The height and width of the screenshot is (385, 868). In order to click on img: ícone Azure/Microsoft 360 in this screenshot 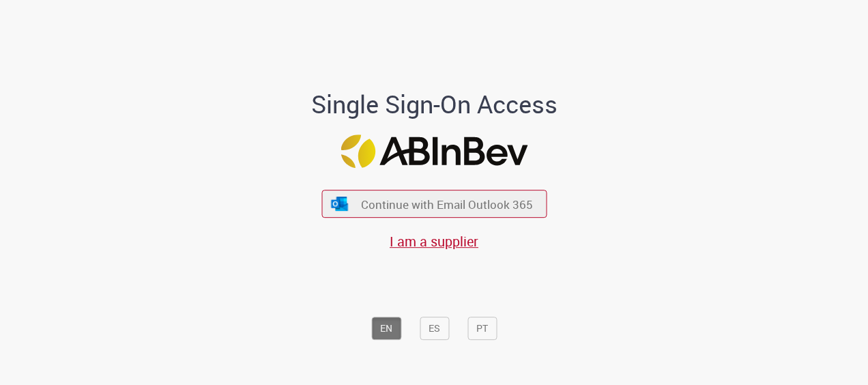, I will do `click(340, 203)`.